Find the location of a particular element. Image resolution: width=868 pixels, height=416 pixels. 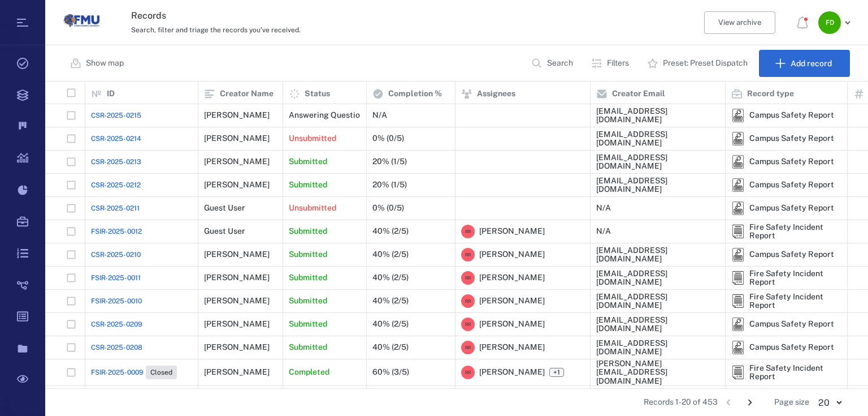

p: Search is located at coordinates (560, 63).